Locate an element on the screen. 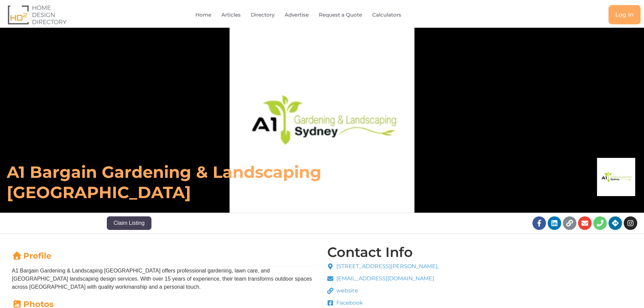 The height and width of the screenshot is (308, 644). span: Log in is located at coordinates (624, 14).